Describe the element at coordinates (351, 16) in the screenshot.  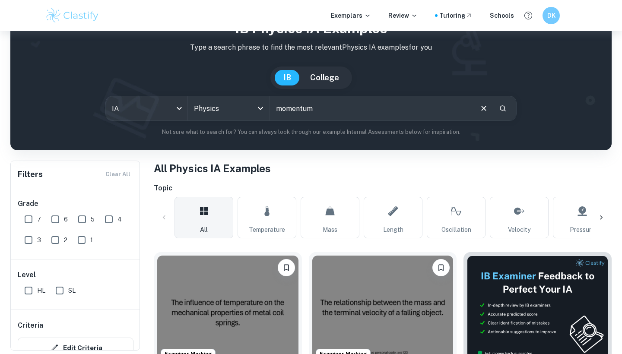
I see `p: Exemplars` at that location.